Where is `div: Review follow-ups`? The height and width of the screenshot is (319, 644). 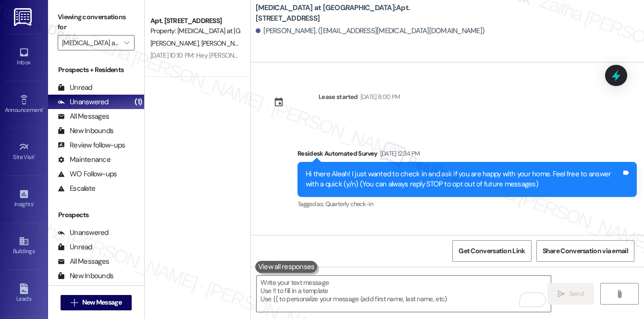 div: Review follow-ups is located at coordinates (91, 145).